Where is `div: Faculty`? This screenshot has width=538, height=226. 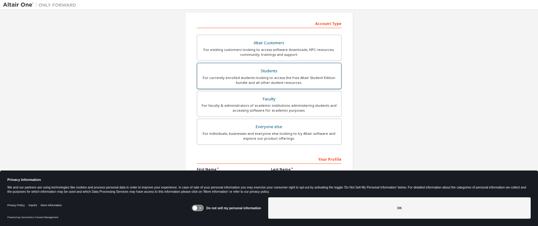
div: Faculty is located at coordinates (269, 99).